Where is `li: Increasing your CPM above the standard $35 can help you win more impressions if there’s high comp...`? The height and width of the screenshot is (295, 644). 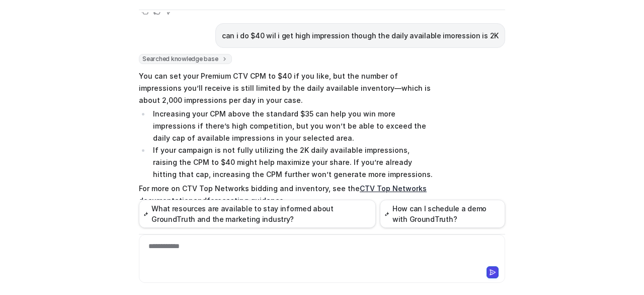
li: Increasing your CPM above the standard $35 can help you win more impressions if there’s high comp... is located at coordinates (291, 126).